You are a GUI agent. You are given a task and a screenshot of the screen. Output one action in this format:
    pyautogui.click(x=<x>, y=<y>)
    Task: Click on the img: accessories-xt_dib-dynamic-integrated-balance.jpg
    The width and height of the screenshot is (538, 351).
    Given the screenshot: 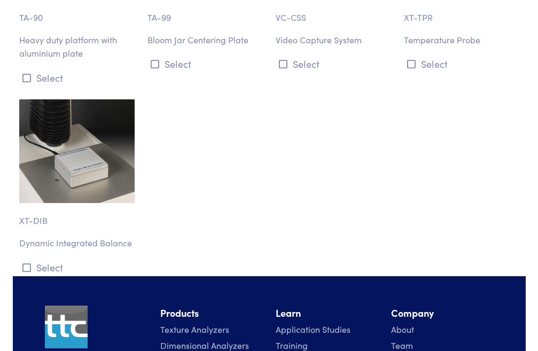 What is the action you would take?
    pyautogui.click(x=77, y=151)
    